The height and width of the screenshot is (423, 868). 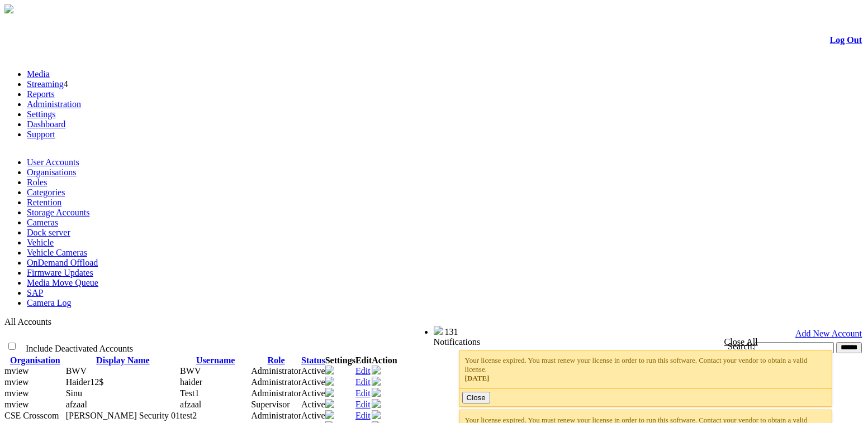 What do you see at coordinates (41, 114) in the screenshot?
I see `a: Settings` at bounding box center [41, 114].